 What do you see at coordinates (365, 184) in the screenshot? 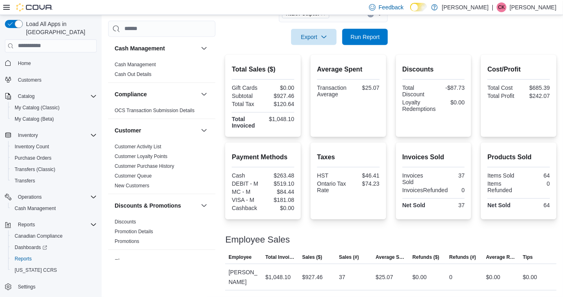
I see `div: $74.23` at bounding box center [365, 184].